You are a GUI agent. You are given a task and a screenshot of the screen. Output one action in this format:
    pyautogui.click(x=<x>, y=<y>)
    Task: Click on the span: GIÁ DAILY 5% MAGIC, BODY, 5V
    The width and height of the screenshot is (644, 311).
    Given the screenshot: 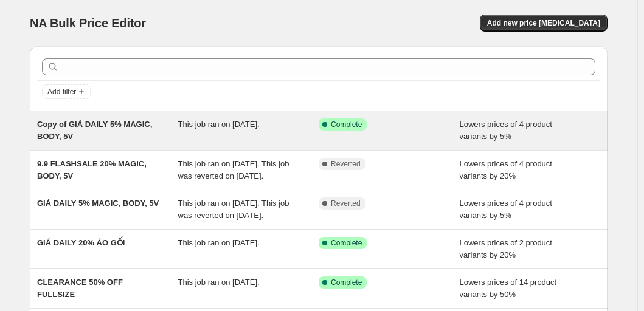 What is the action you would take?
    pyautogui.click(x=98, y=203)
    